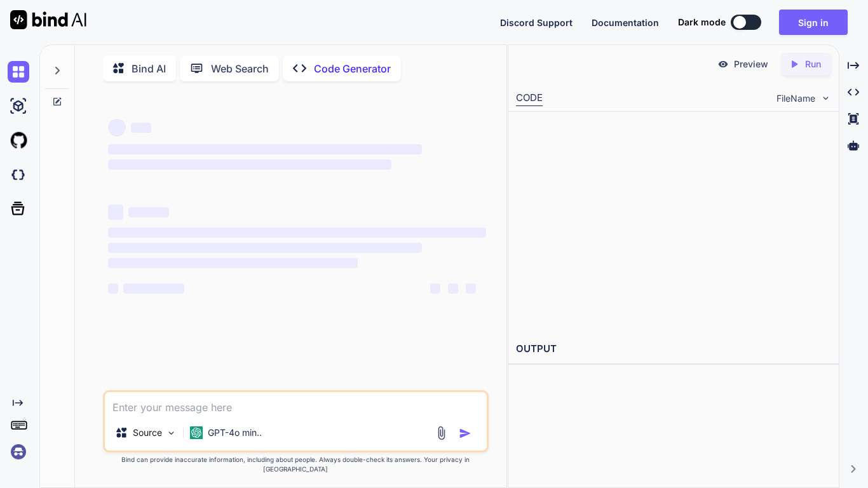 The width and height of the screenshot is (868, 488). What do you see at coordinates (18, 72) in the screenshot?
I see `img: chat` at bounding box center [18, 72].